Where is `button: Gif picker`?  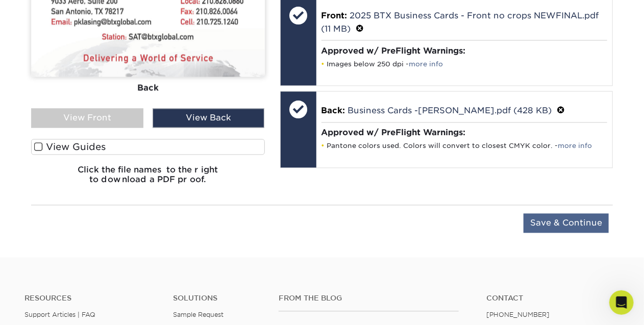 button: Gif picker is located at coordinates (36, 251).